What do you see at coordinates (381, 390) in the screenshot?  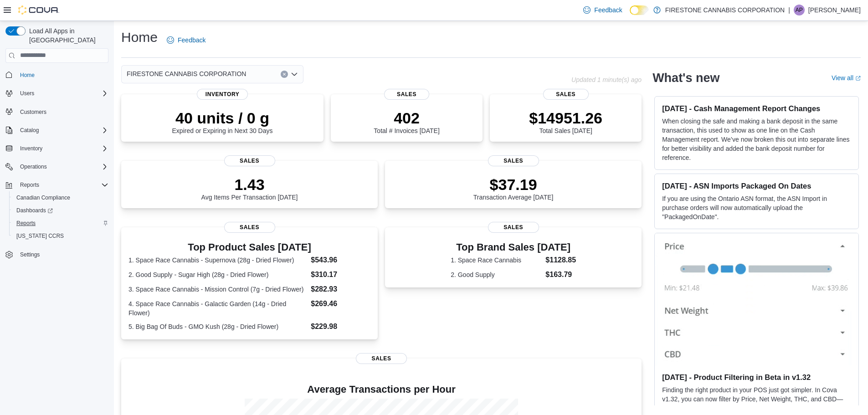 I see `h4: Average Transactions per Hour` at bounding box center [381, 390].